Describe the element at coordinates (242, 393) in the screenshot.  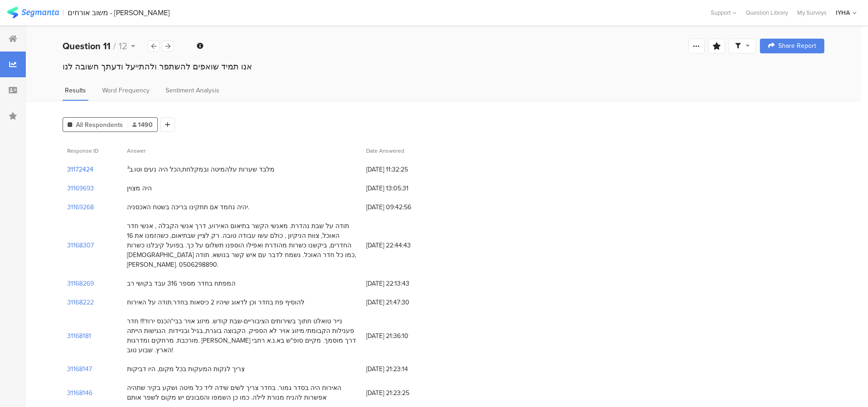
I see `div: האירוח היה בסדר גמור. בחדר צריך לשים שידה ליד כל מיטה ושקע בקיר שתהיה אפשרות להניח מנורת לילה. כמ...` at that location.